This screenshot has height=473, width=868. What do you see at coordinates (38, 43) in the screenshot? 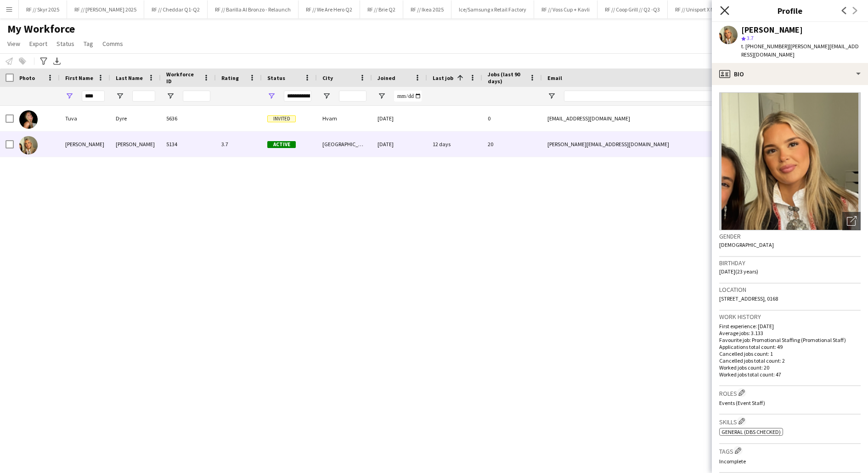
I see `span: Export` at bounding box center [38, 43].